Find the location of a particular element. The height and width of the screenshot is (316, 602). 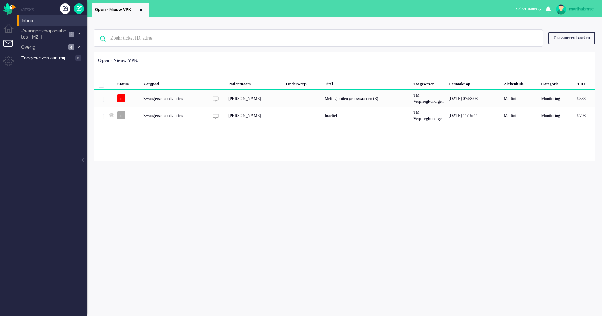

div: Open - Nieuw VPK is located at coordinates (118, 61).